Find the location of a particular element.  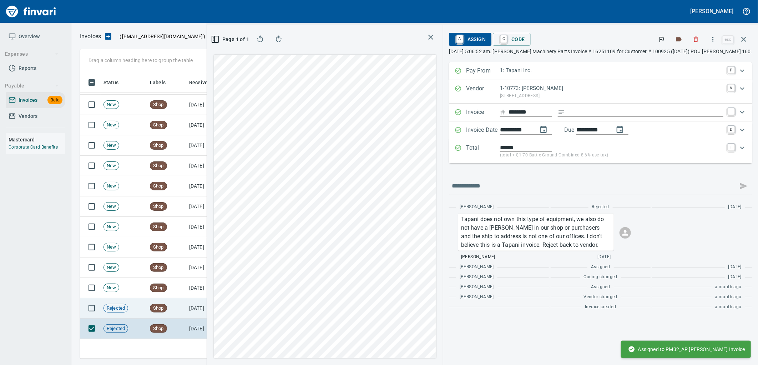

h6: Mastercard is located at coordinates (37, 139).